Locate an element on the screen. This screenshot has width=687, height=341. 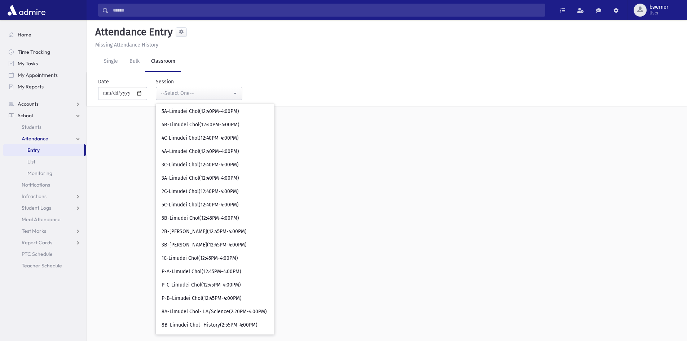
a: List is located at coordinates (44, 161).